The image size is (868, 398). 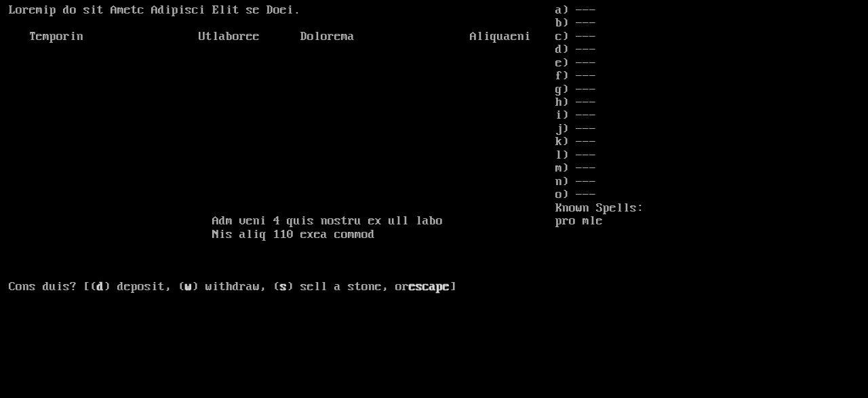 I want to click on stats: a) --- b) --- c) --- d) --- e) --- f) --- g) --- h) --- i) --- j) --- k) --- l) --- m) --- n) ---..., so click(x=708, y=191).